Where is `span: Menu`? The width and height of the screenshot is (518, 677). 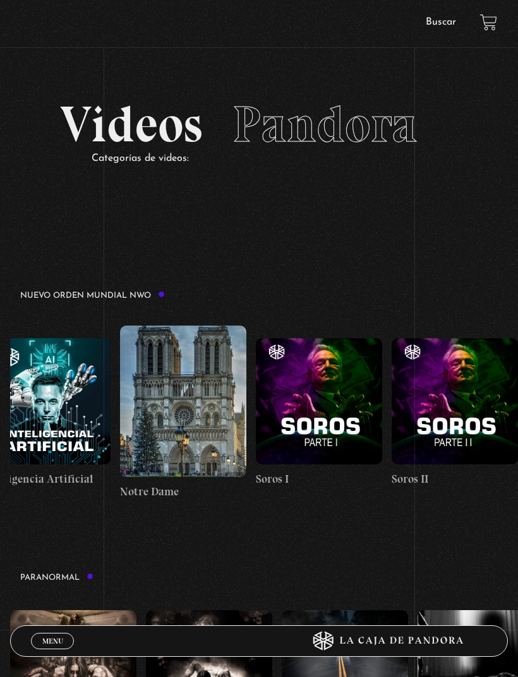 span: Menu is located at coordinates (52, 641).